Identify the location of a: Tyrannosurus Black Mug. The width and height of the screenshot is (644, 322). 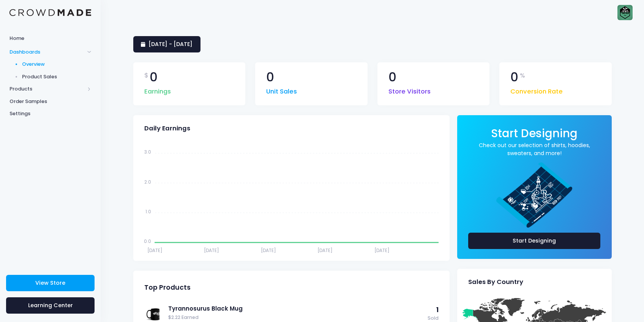
(296, 308).